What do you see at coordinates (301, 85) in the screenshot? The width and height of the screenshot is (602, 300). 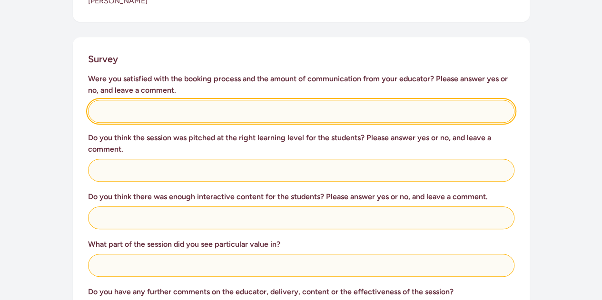 I see `h3: Were you satisfied with the booking process and the amount of communication from your educator? P...` at bounding box center [301, 85].